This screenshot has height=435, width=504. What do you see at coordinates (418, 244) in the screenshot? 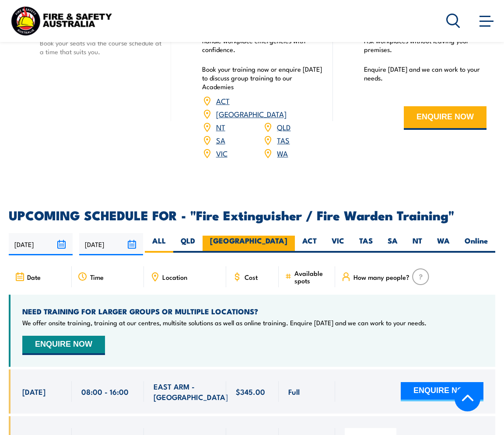
I see `label: NT` at bounding box center [418, 244].